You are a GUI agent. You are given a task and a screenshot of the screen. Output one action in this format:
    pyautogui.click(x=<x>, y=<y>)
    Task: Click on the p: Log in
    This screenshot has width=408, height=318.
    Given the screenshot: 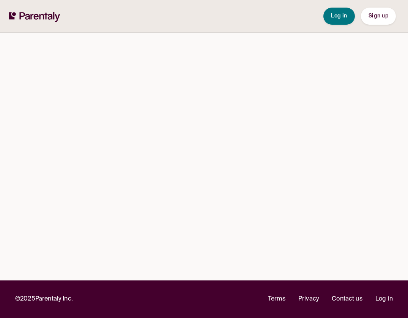 What is the action you would take?
    pyautogui.click(x=384, y=299)
    